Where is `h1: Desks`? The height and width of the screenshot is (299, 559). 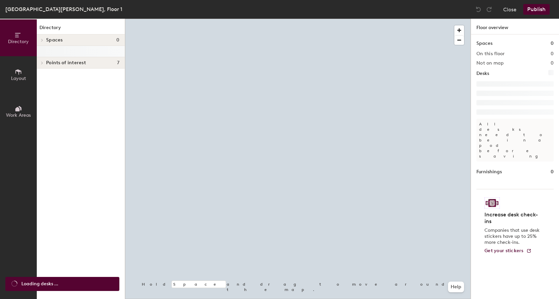 h1: Desks is located at coordinates (483, 74).